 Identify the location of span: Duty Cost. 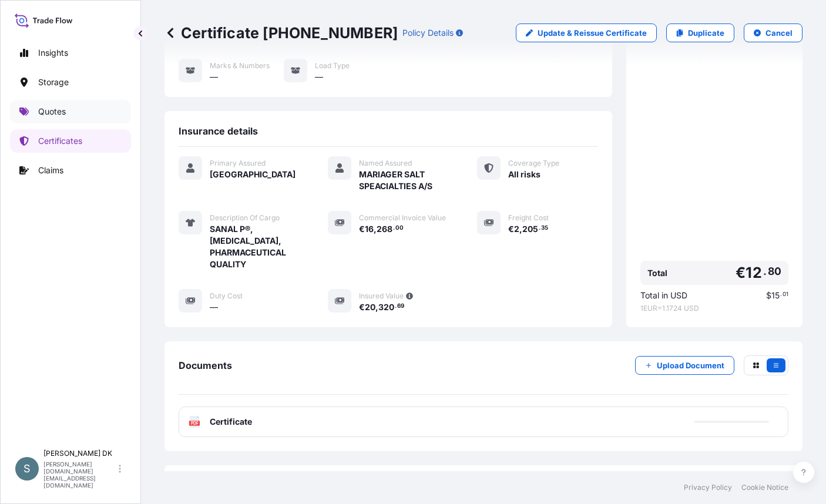
(226, 296).